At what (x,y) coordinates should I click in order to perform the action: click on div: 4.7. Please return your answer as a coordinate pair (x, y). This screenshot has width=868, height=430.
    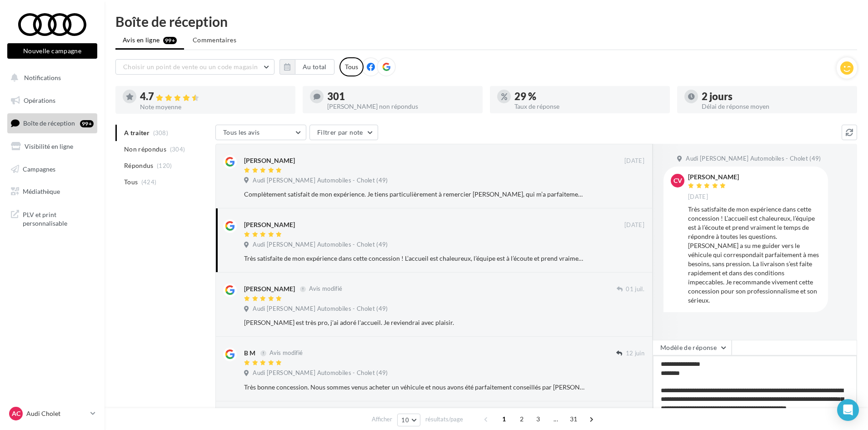
    Looking at the image, I should click on (214, 97).